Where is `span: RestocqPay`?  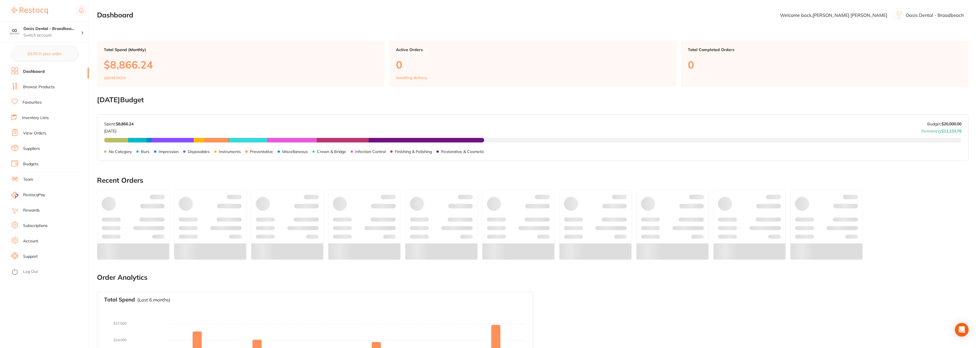 span: RestocqPay is located at coordinates (34, 195).